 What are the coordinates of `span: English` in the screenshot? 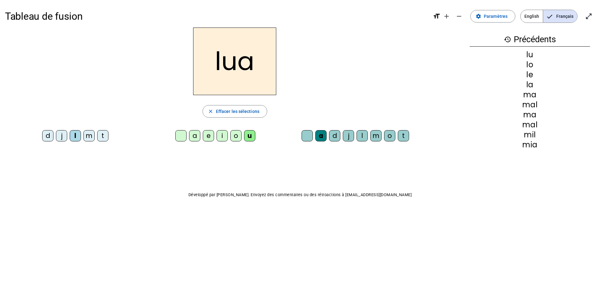 It's located at (531, 16).